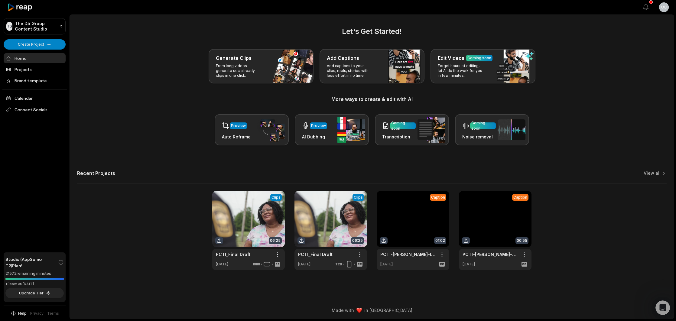 The height and width of the screenshot is (321, 676). I want to click on a: Brand template, so click(34, 80).